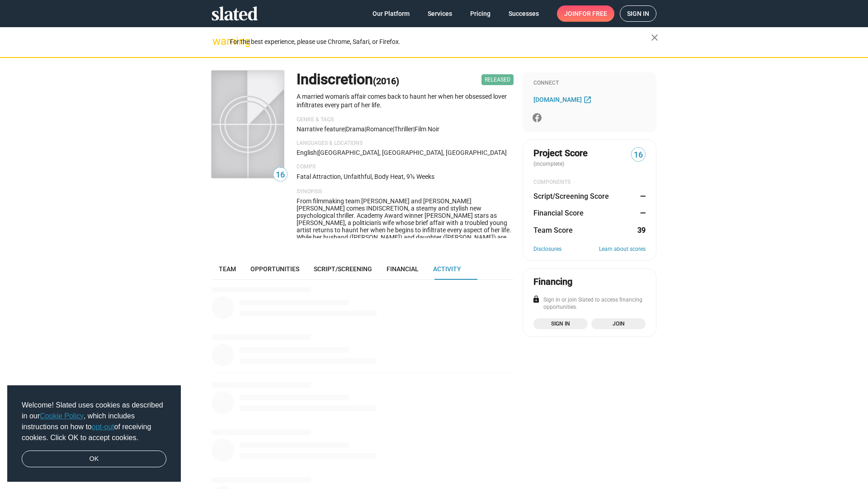  I want to click on span: for free, so click(593, 14).